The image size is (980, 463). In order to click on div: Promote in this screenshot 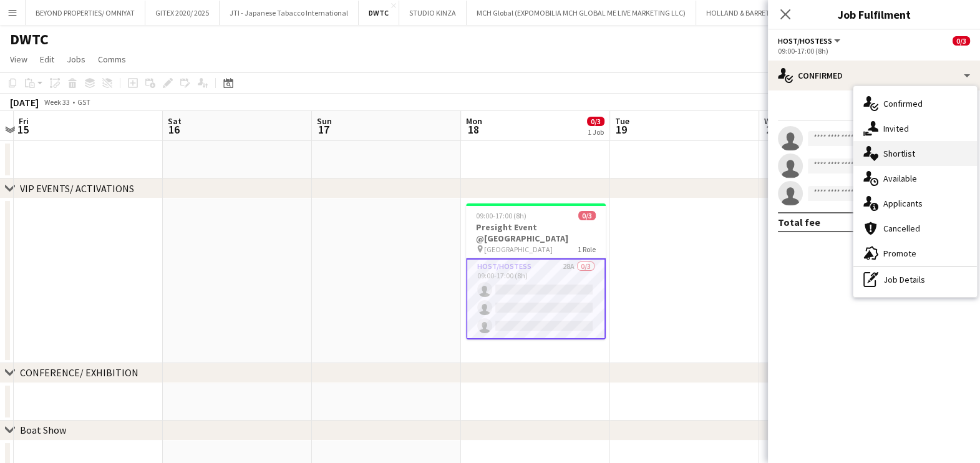, I will do `click(915, 253)`.